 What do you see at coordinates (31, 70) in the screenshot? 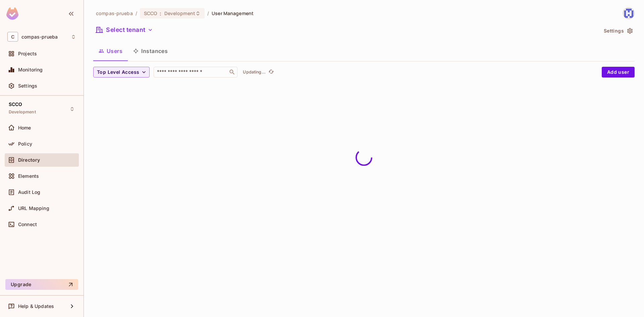
I see `span: Monitoring` at bounding box center [31, 70].